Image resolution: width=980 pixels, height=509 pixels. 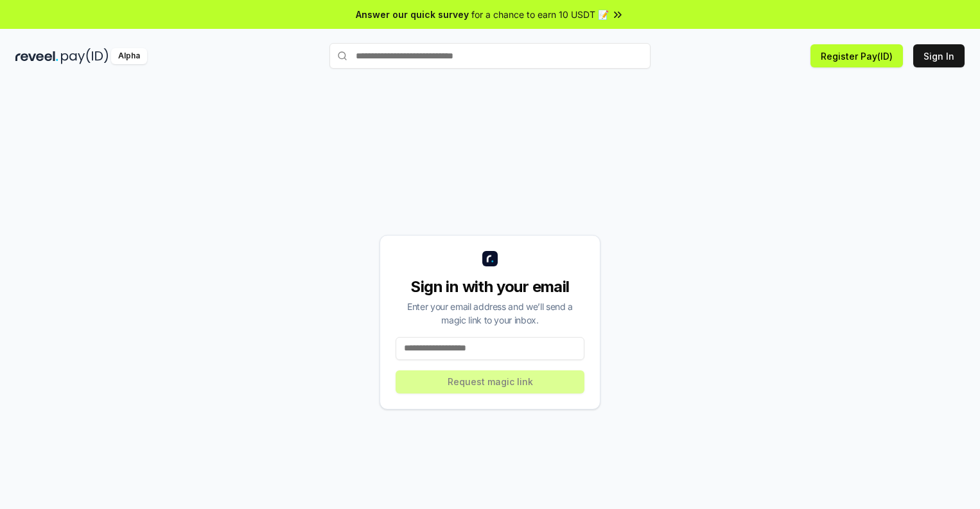 What do you see at coordinates (36, 56) in the screenshot?
I see `img: reveel_dark` at bounding box center [36, 56].